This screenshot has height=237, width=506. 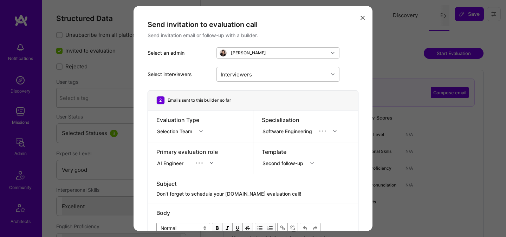 I want to click on i: icon Close, so click(x=363, y=18).